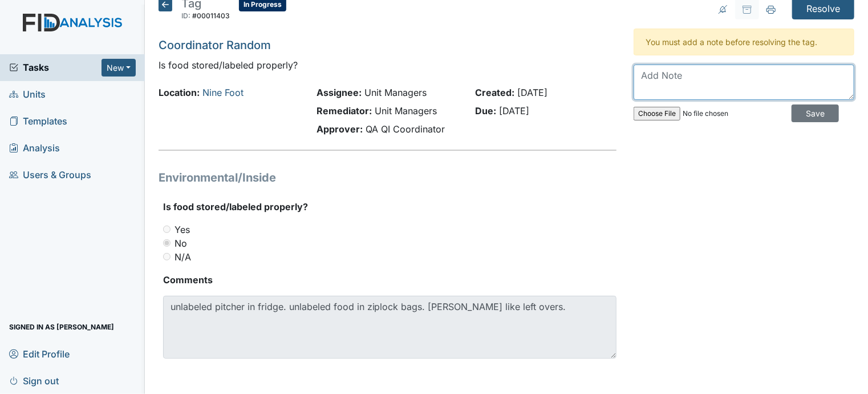 Image resolution: width=868 pixels, height=394 pixels. I want to click on div: You must add a note before resolving the tag., so click(744, 42).